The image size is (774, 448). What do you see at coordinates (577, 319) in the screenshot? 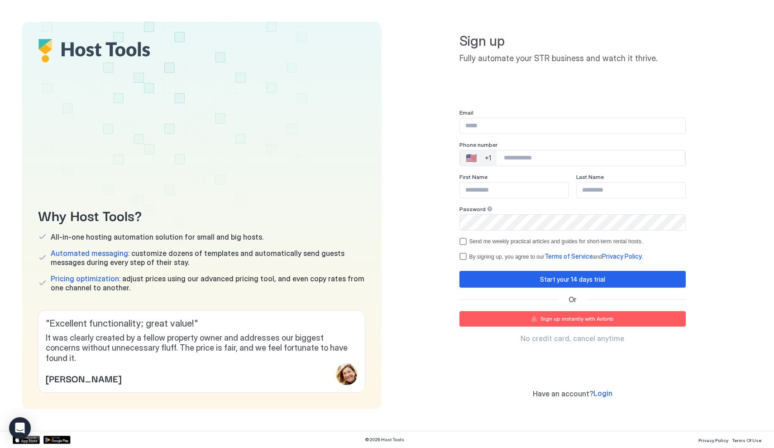
I see `div: Sign up instantly with Airbnb` at bounding box center [577, 319].